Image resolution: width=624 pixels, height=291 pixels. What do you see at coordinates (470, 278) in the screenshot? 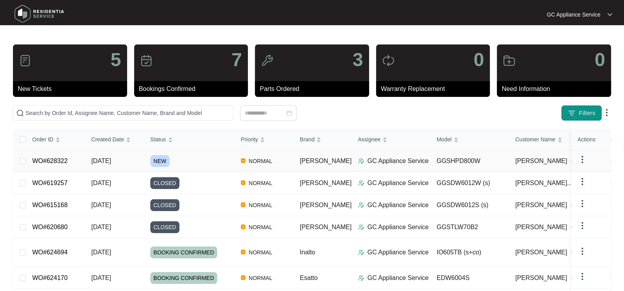
I see `td: EDW6004S` at bounding box center [470, 278].